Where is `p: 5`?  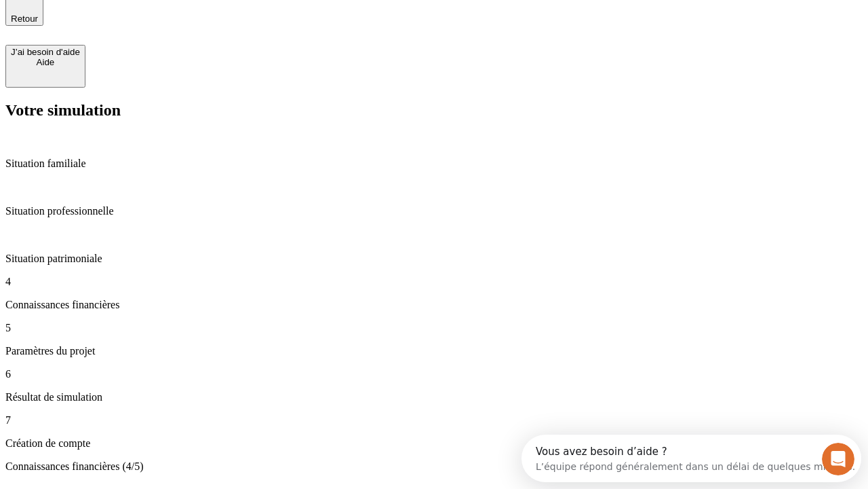 p: 5 is located at coordinates (434, 328).